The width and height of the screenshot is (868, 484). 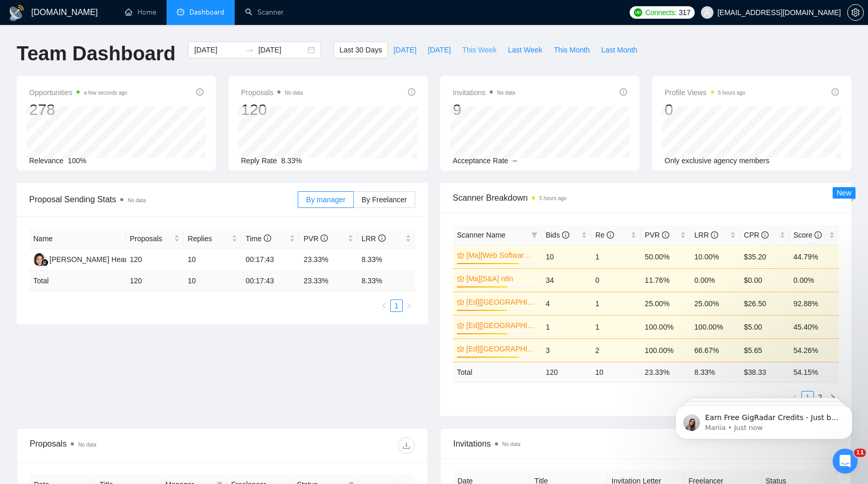 I want to click on td: $ 38.33, so click(x=765, y=372).